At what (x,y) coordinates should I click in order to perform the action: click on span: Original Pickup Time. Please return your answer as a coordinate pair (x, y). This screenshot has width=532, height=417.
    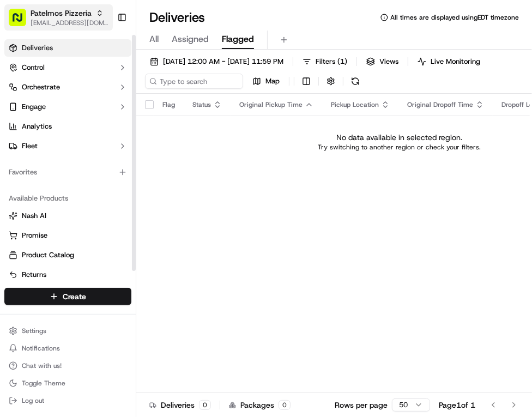
    Looking at the image, I should click on (271, 105).